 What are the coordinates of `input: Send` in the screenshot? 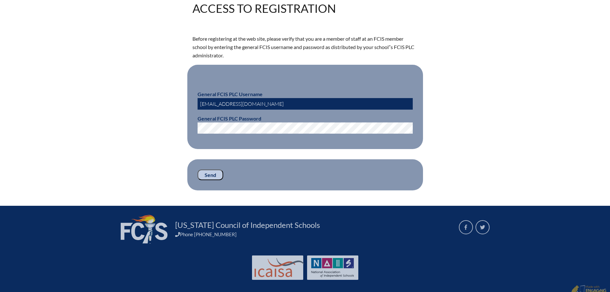 It's located at (210, 175).